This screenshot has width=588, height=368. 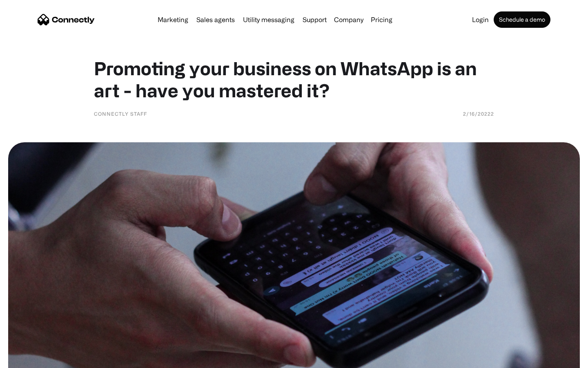 What do you see at coordinates (33, 359) in the screenshot?
I see `ul: Language list` at bounding box center [33, 359].